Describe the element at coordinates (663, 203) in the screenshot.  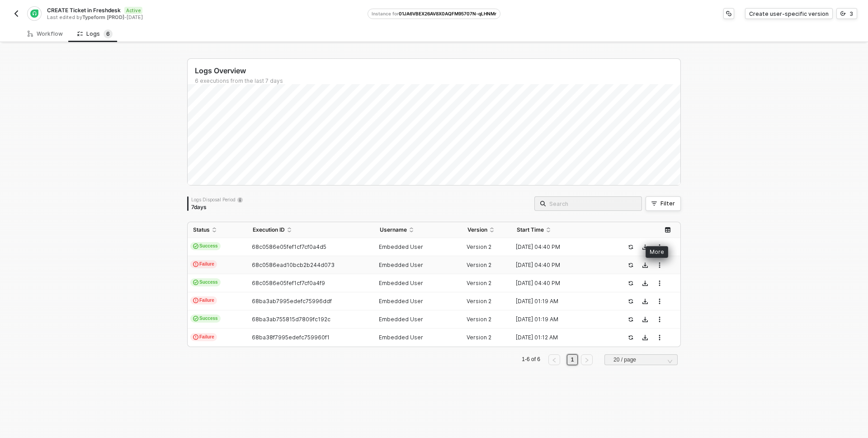
I see `button: Filter` at that location.